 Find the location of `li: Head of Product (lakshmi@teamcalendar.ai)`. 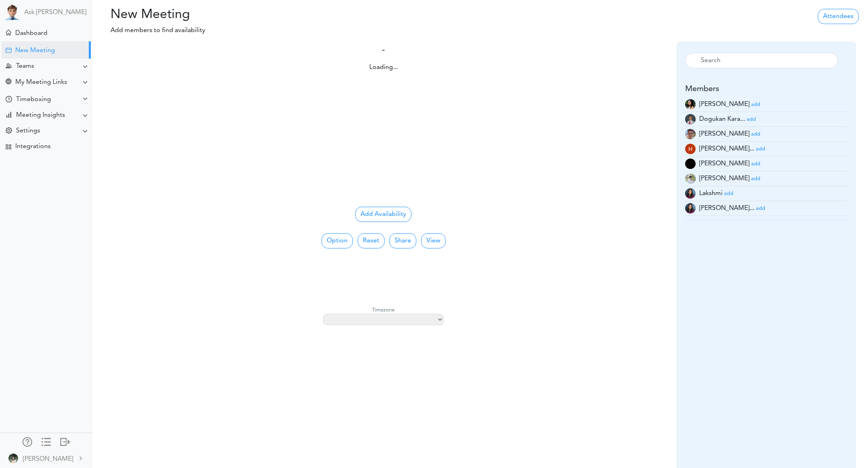

li: Head of Product (lakshmi@teamcalendar.ai) is located at coordinates (766, 208).